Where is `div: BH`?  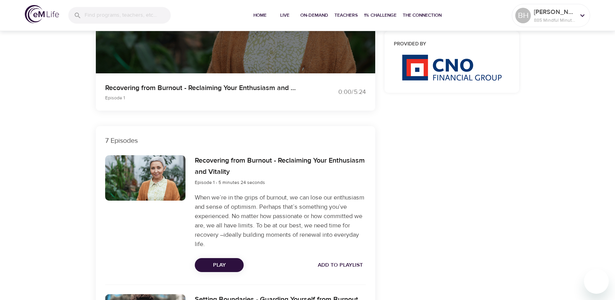
div: BH is located at coordinates (523, 16).